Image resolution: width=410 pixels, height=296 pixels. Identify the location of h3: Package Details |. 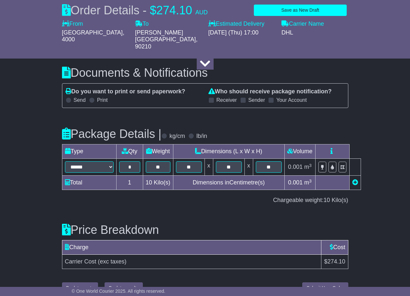
(112, 134).